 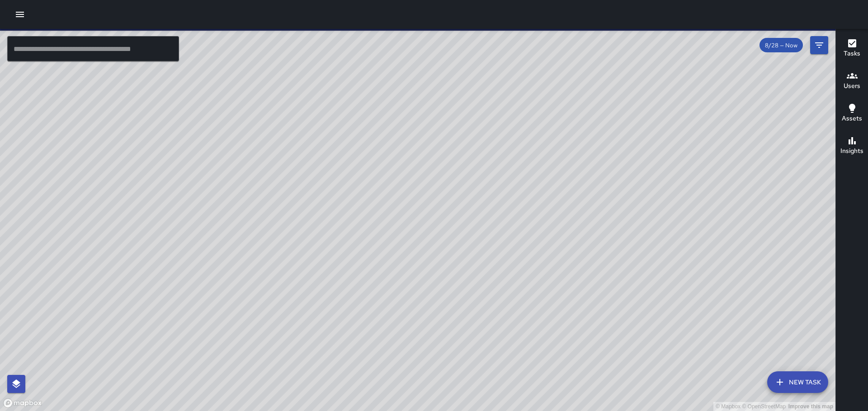 I want to click on button: Insights, so click(x=852, y=146).